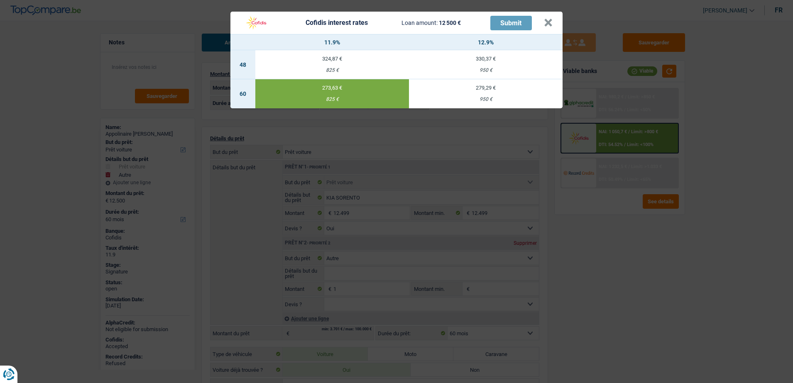 This screenshot has width=793, height=383. Describe the element at coordinates (337, 23) in the screenshot. I see `div: Cofidis interest rates` at that location.